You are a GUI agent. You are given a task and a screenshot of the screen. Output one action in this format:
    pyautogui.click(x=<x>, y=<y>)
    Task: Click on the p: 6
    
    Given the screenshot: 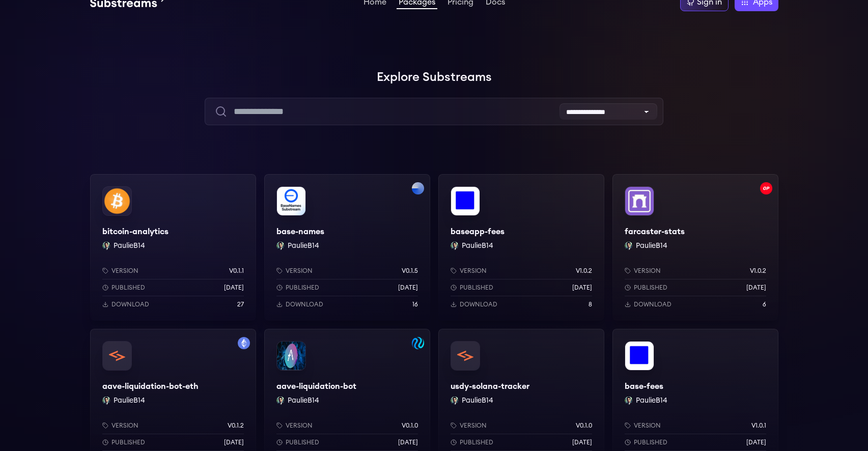 What is the action you would take?
    pyautogui.click(x=763, y=304)
    